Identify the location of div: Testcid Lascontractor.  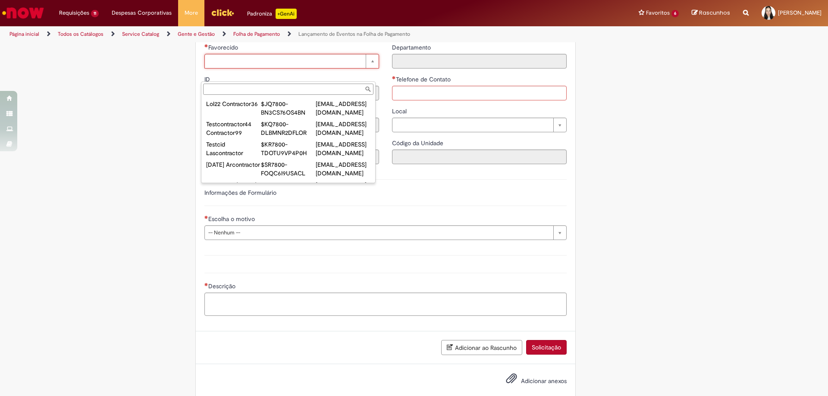
(233, 149).